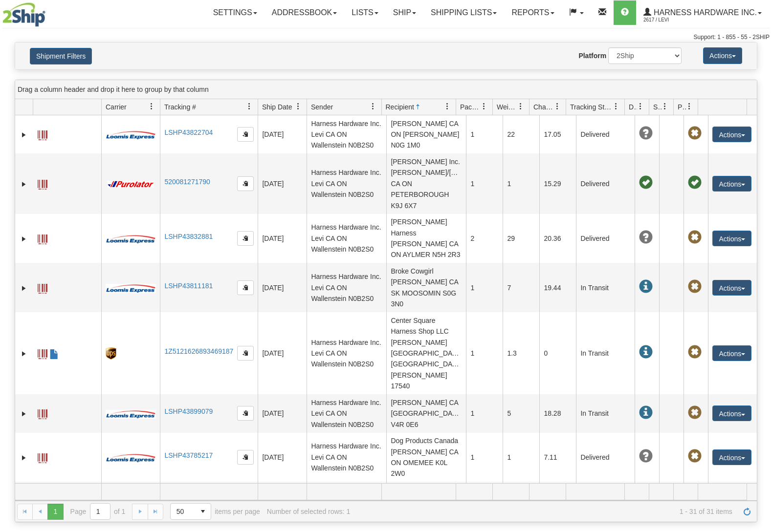 The image size is (772, 532). What do you see at coordinates (215, 512) in the screenshot?
I see `span: items per page` at bounding box center [215, 512].